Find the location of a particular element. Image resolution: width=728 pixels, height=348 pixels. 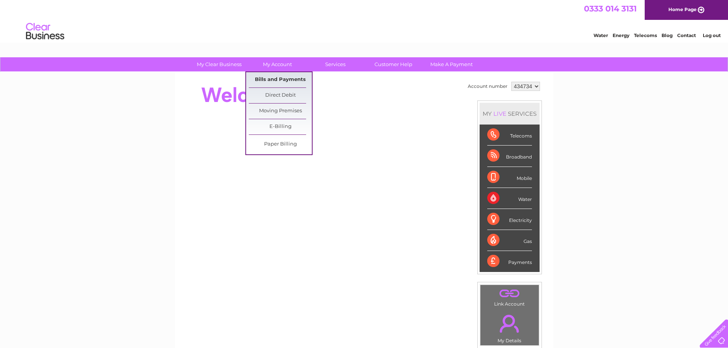

a: Blog is located at coordinates (667, 35).